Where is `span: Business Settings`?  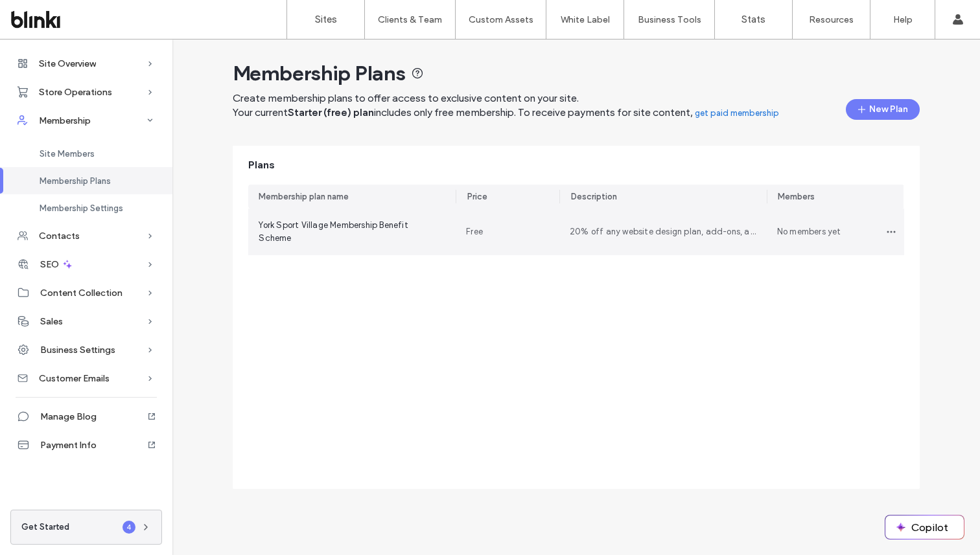 span: Business Settings is located at coordinates (78, 350).